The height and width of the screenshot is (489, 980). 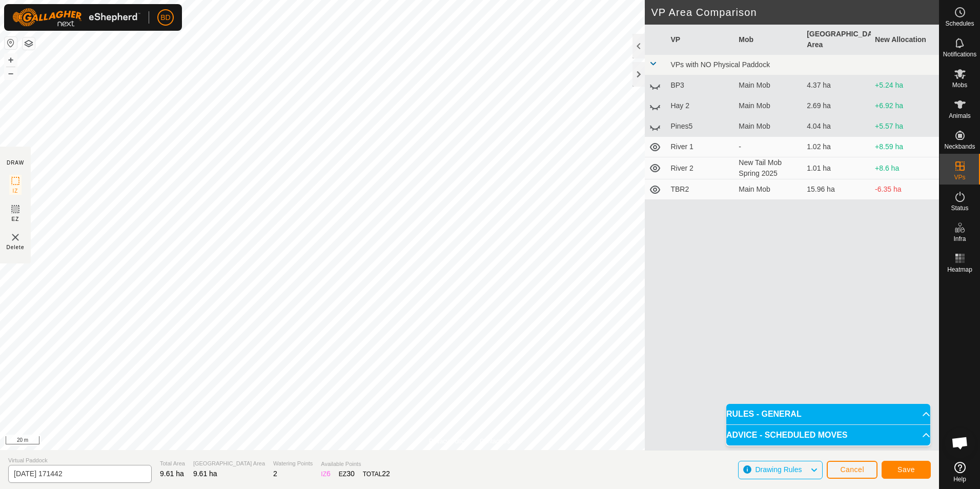 What do you see at coordinates (836, 106) in the screenshot?
I see `td: 2.69 ha` at bounding box center [836, 106].